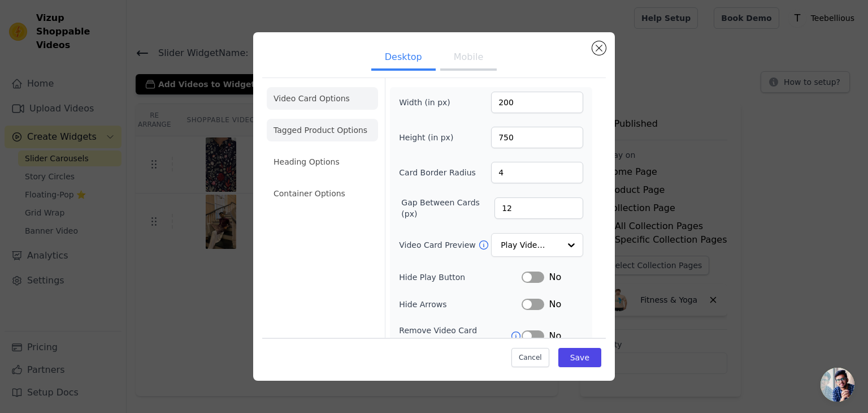 This screenshot has height=413, width=868. Describe the element at coordinates (322, 98) in the screenshot. I see `li: Video Card Options` at that location.